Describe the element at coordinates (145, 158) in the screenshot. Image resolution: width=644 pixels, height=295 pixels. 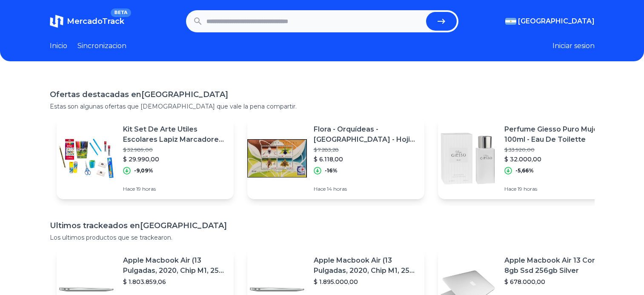
I see `a: Featured imageKit Set De Arte Utiles Escolares Lapiz Marcadores Dibujo Byp$ 32.989,00$ 29.990,00-...` at that location.